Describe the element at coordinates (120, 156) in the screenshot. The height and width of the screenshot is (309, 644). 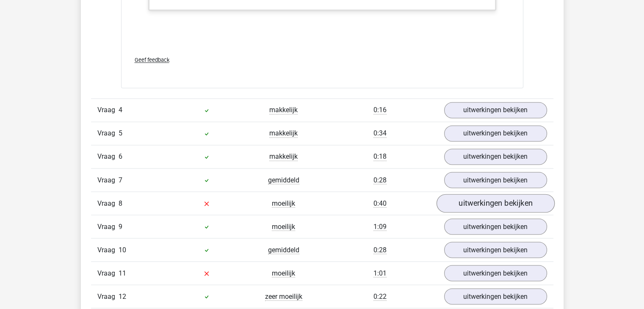
I see `span: 6` at that location.